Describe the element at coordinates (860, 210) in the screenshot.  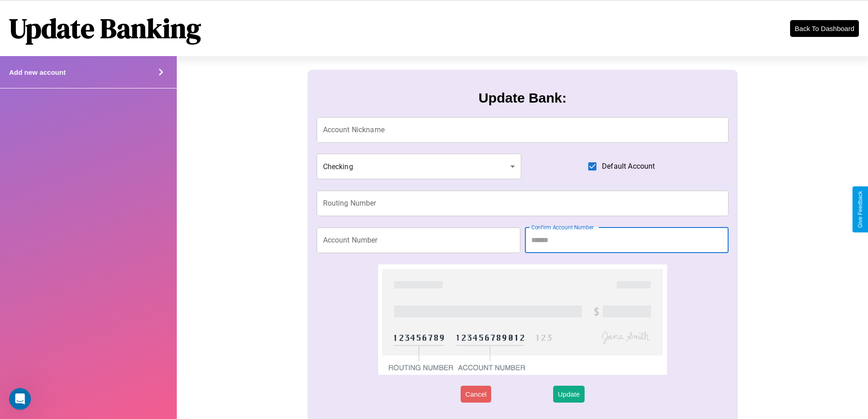
I see `div: Give Feedback` at that location.